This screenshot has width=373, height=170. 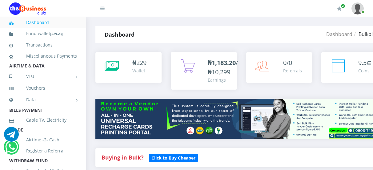 I want to click on b: 229.23, so click(x=56, y=34).